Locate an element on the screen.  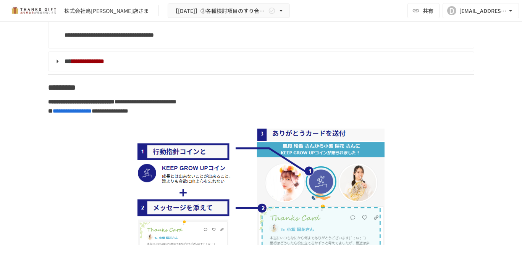
button: 共有 is located at coordinates (424, 11).